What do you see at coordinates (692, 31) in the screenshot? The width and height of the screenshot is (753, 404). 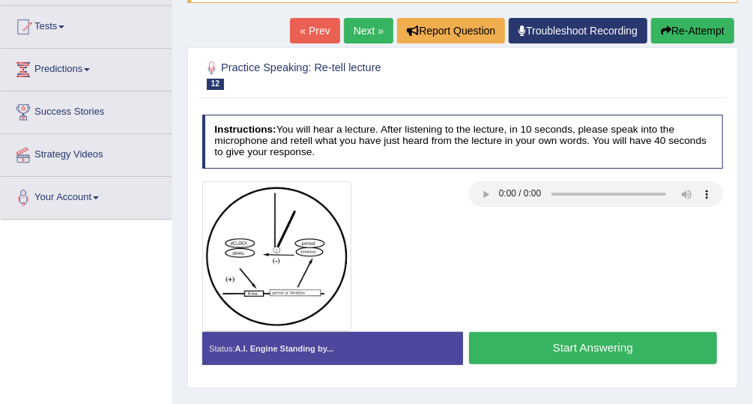 I see `button: Re-Attempt` at bounding box center [692, 31].